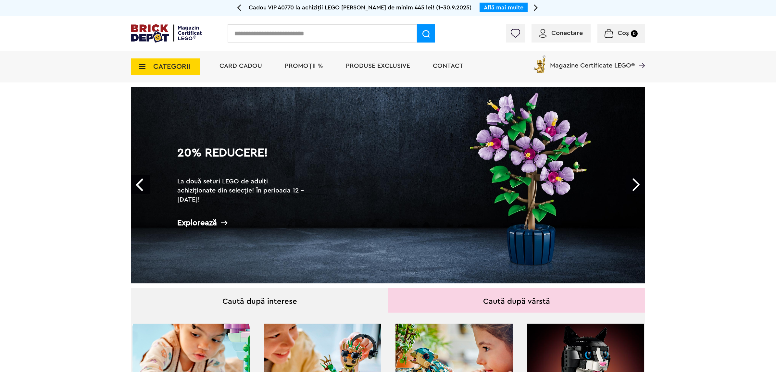 The width and height of the screenshot is (776, 372). What do you see at coordinates (592, 61) in the screenshot?
I see `span: Magazine Certificate LEGO®` at bounding box center [592, 61].